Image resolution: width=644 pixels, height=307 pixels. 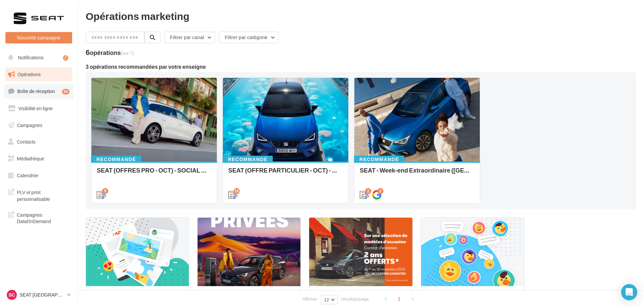 What do you see at coordinates (35, 108) in the screenshot?
I see `span: Visibilité en ligne` at bounding box center [35, 108].